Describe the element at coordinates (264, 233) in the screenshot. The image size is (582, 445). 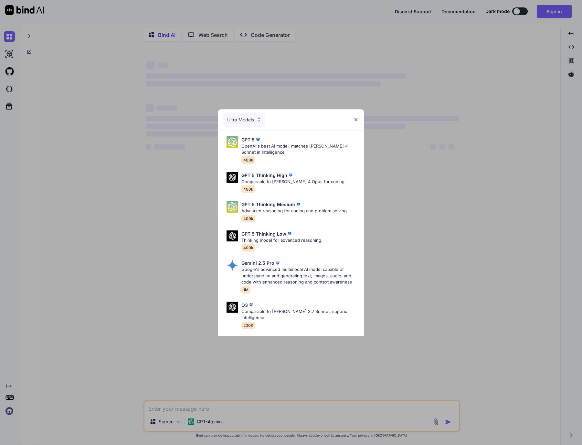
I see `p: GPT 5 Thinking Low` at that location.